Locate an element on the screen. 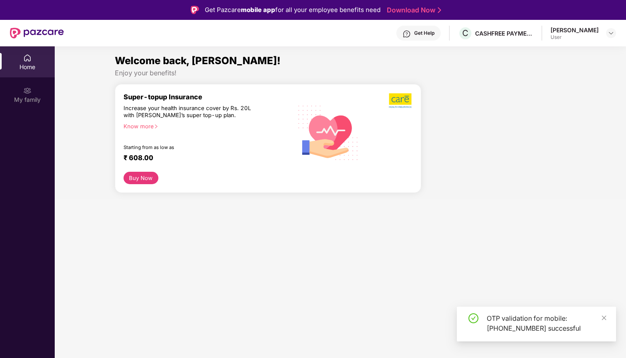 Image resolution: width=626 pixels, height=358 pixels. img: New Pazcare Logo is located at coordinates (37, 33).